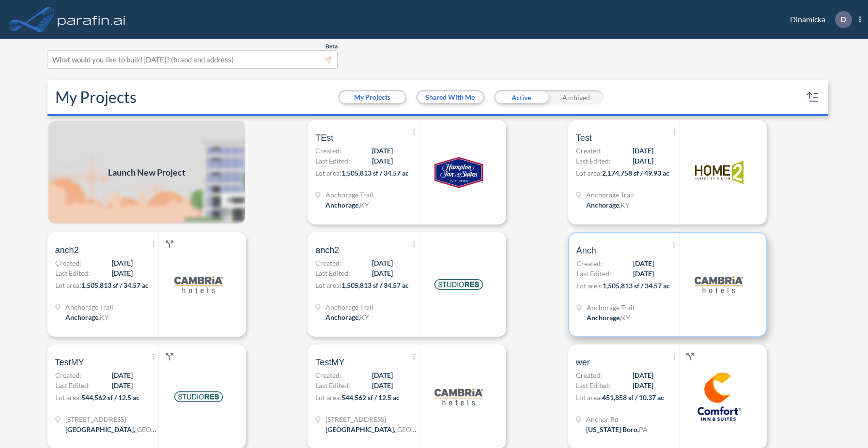 The image size is (868, 448). Describe the element at coordinates (331, 47) in the screenshot. I see `span: Beta` at that location.